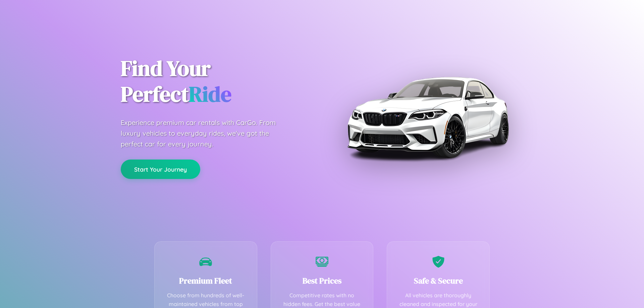  What do you see at coordinates (216, 81) in the screenshot?
I see `h1: Find Your Perfect` at bounding box center [216, 81].